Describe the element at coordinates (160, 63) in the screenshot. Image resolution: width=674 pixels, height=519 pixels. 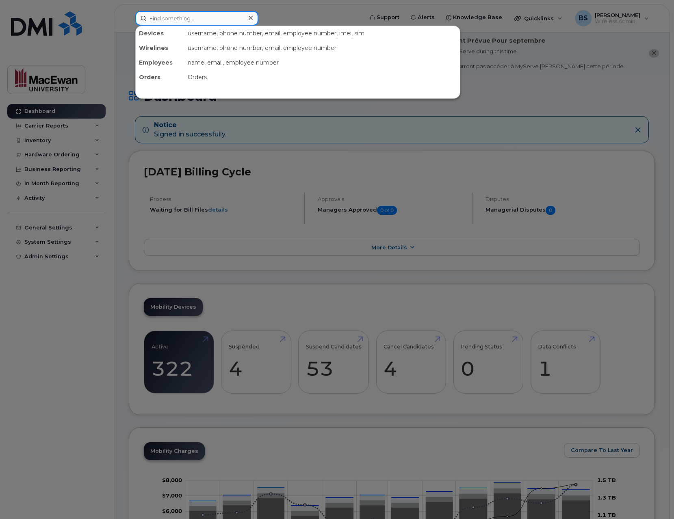
I see `div: Employees` at that location.